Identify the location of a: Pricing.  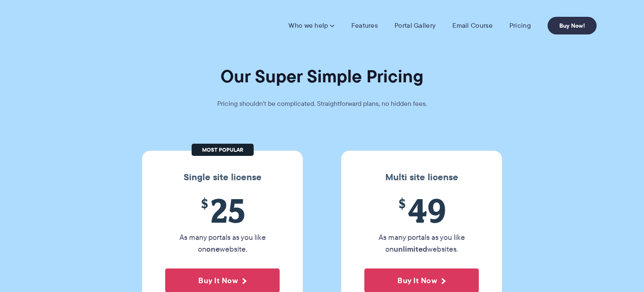
(520, 25).